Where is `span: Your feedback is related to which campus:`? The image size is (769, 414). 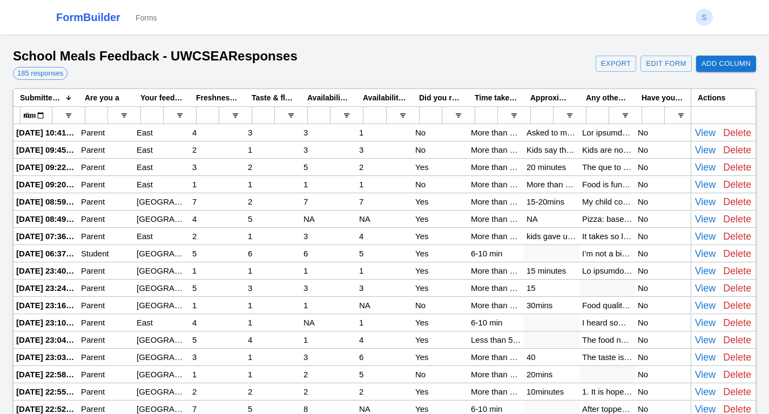
span: Your feedback is related to which campus: is located at coordinates (161, 98).